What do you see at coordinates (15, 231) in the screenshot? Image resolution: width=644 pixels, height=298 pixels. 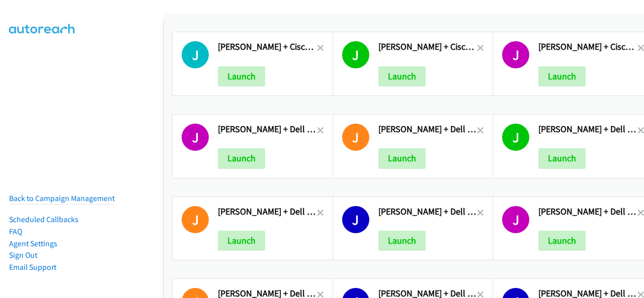 I see `a: FAQ` at bounding box center [15, 231].